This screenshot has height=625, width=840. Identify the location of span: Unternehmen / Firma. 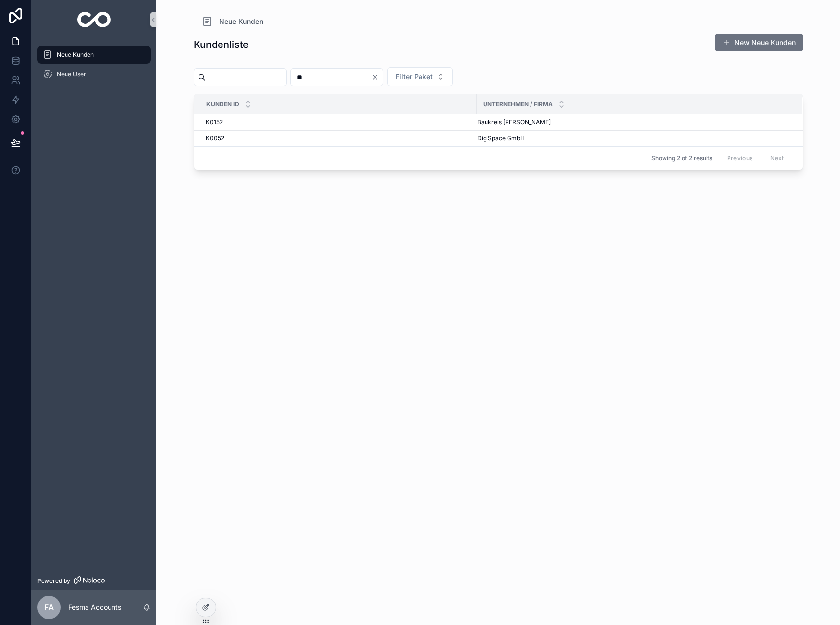
(518, 104).